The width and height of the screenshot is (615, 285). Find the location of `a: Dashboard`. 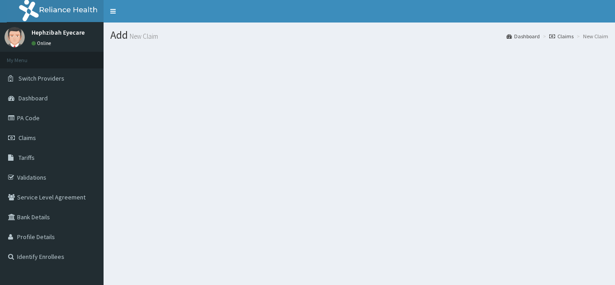

a: Dashboard is located at coordinates (523, 36).